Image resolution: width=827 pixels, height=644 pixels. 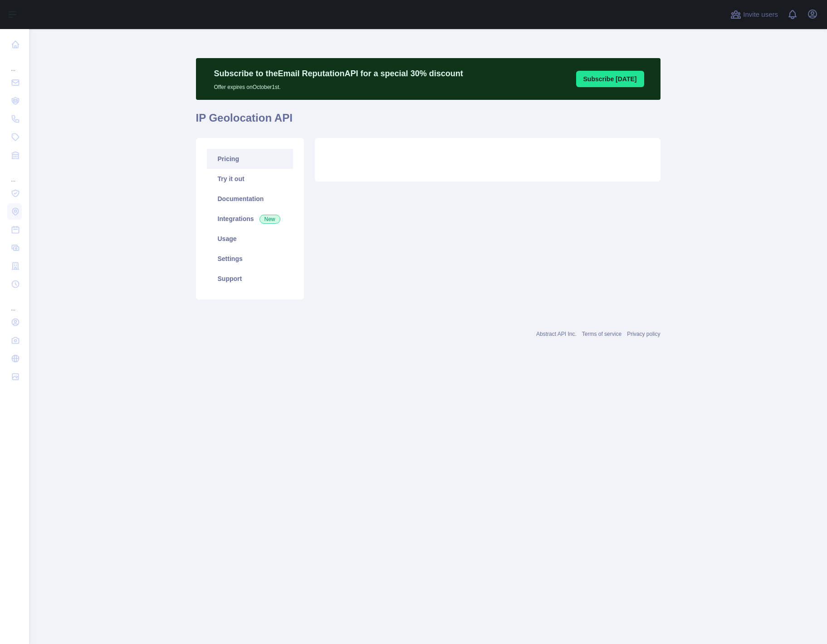 I want to click on a: Support, so click(x=250, y=279).